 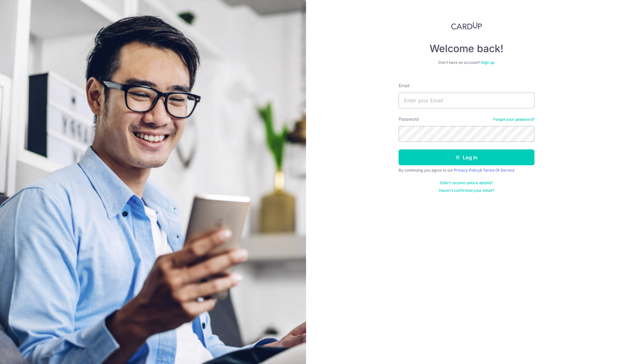 I want to click on div: By continuing you agree to our &, so click(x=467, y=170).